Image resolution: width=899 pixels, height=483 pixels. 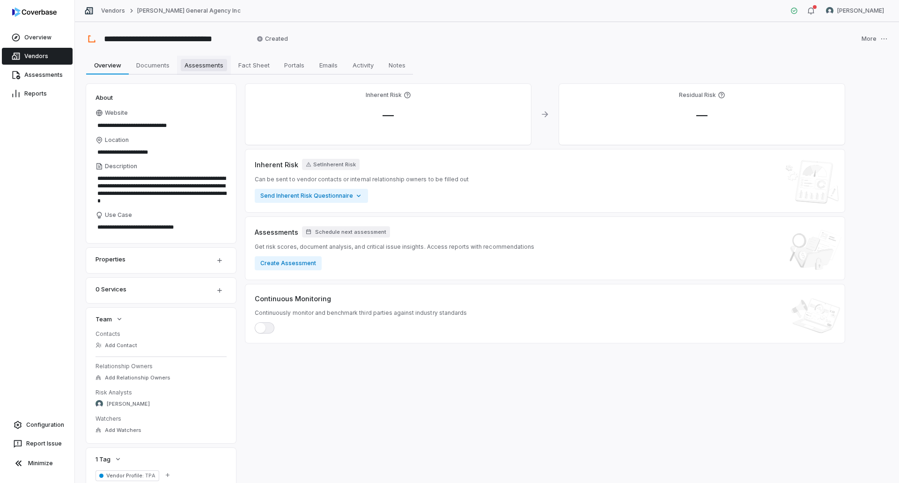 I want to click on a: Assessments, so click(x=37, y=75).